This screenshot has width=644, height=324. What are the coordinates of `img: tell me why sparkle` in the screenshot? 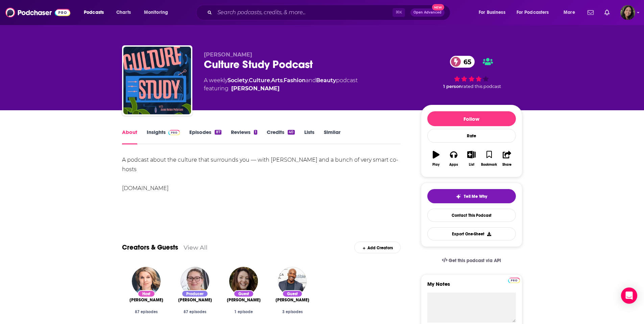 It's located at (458, 197).